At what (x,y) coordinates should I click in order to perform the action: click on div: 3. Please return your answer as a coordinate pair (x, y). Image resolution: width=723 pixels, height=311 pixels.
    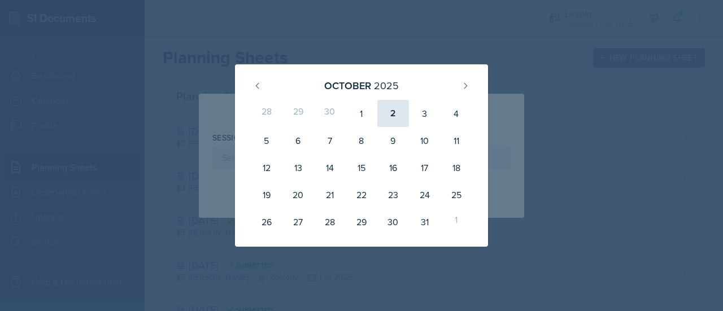
    Looking at the image, I should click on (425, 113).